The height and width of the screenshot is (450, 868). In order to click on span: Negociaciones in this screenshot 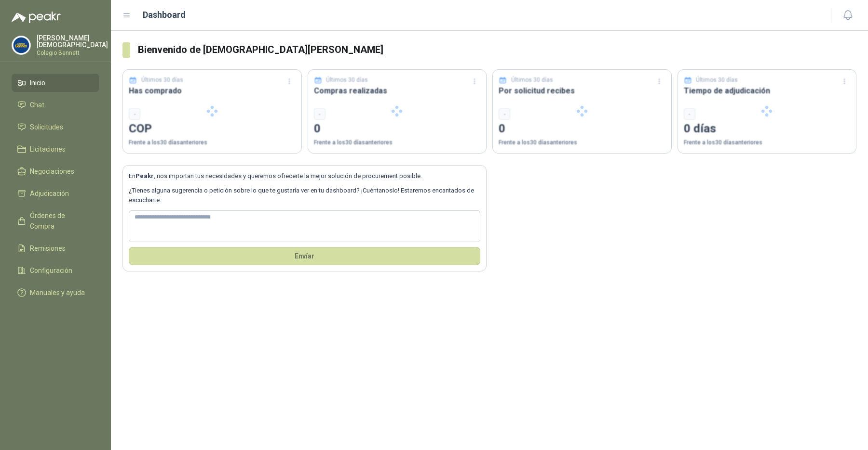, I will do `click(52, 172)`.